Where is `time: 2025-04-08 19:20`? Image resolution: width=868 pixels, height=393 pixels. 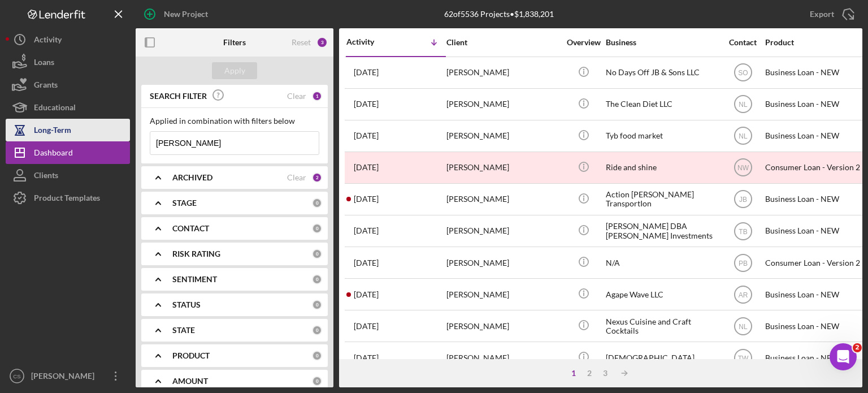
time: 2025-04-08 19:20 is located at coordinates (366, 326).